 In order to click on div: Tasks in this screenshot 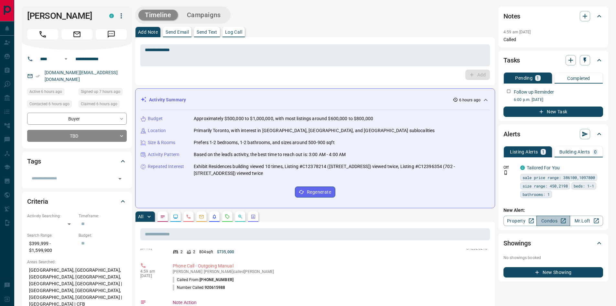, I will do `click(553, 60)`.